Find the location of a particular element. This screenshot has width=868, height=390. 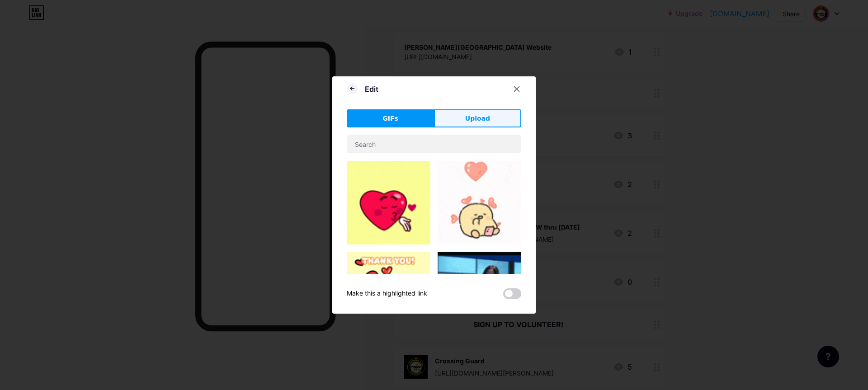

div: Make this a highlighted link is located at coordinates (387, 294).